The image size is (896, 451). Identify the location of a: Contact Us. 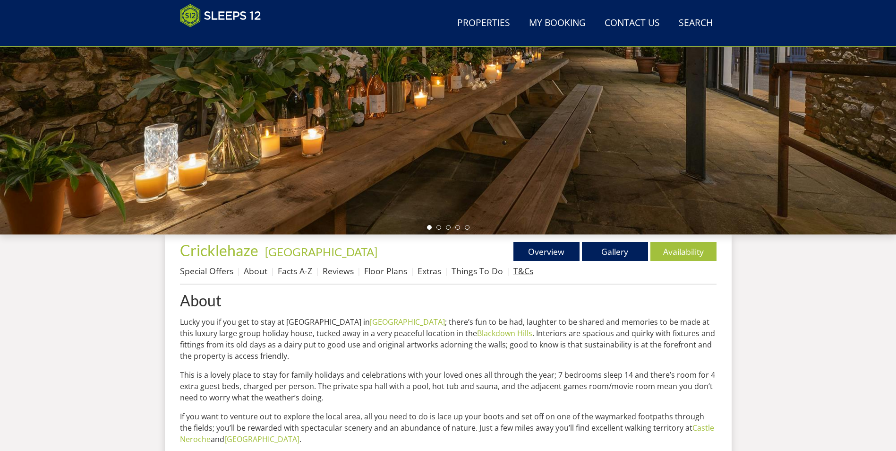
(632, 23).